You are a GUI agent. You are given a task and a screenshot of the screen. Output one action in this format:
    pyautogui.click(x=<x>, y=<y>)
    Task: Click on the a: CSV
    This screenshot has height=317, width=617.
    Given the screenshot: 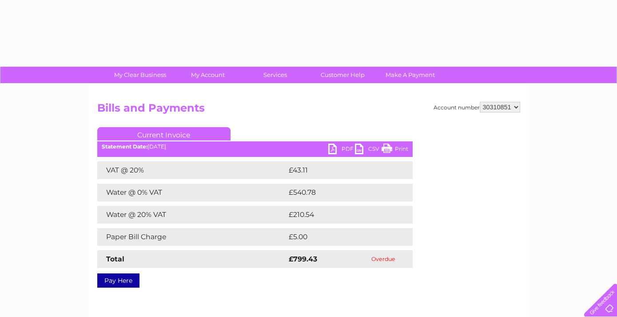 What is the action you would take?
    pyautogui.click(x=368, y=150)
    